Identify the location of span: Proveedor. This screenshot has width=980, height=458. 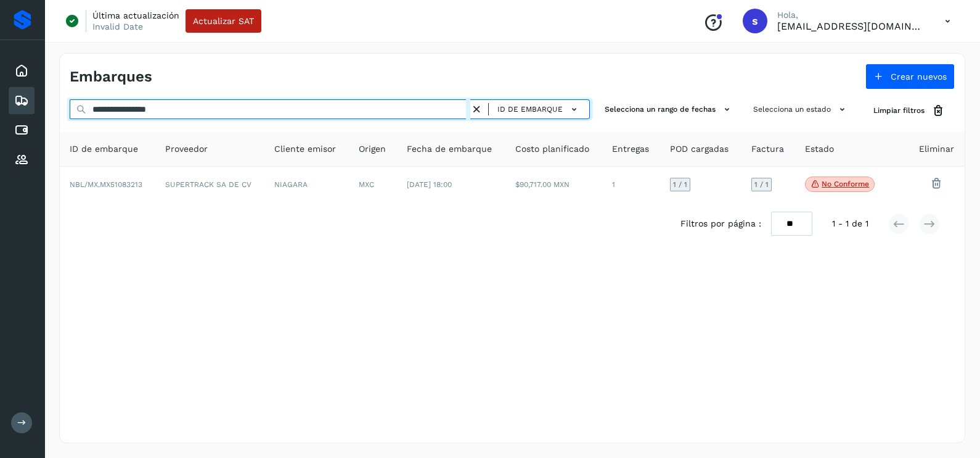
(186, 148).